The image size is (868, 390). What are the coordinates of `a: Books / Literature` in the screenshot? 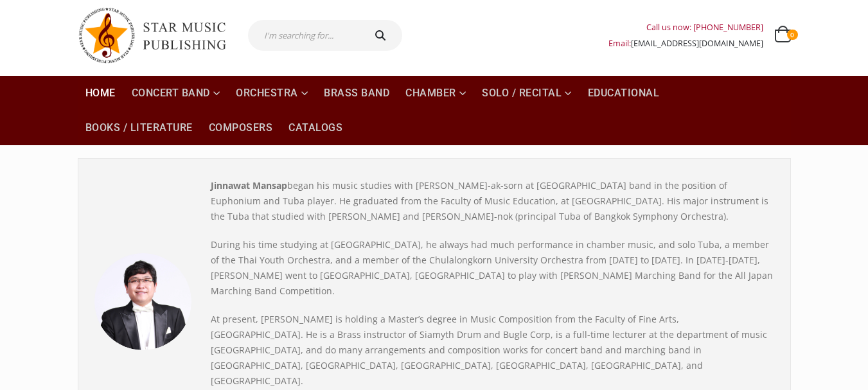 It's located at (138, 127).